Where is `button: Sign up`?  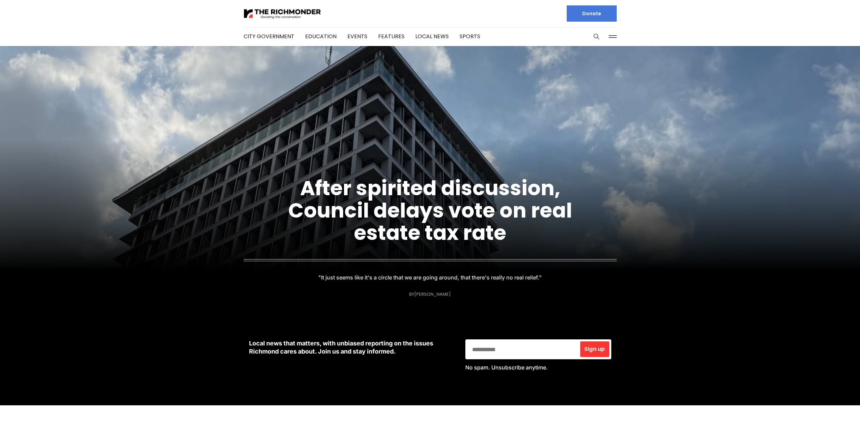
button: Sign up is located at coordinates (595, 349).